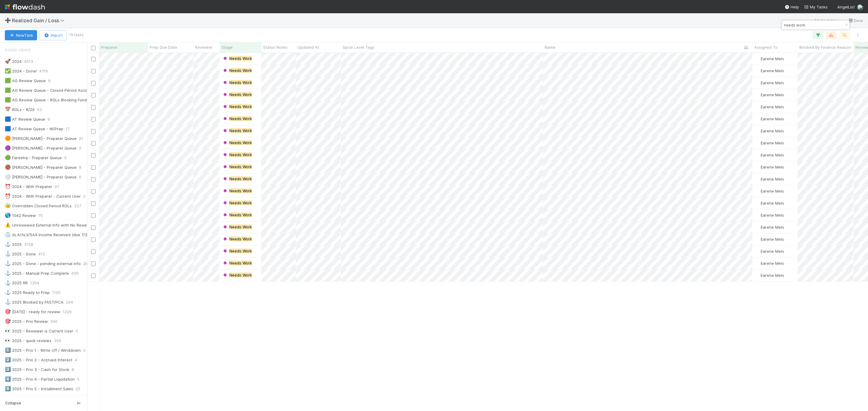 The width and height of the screenshot is (868, 411). I want to click on span: AngelList, so click(846, 7).